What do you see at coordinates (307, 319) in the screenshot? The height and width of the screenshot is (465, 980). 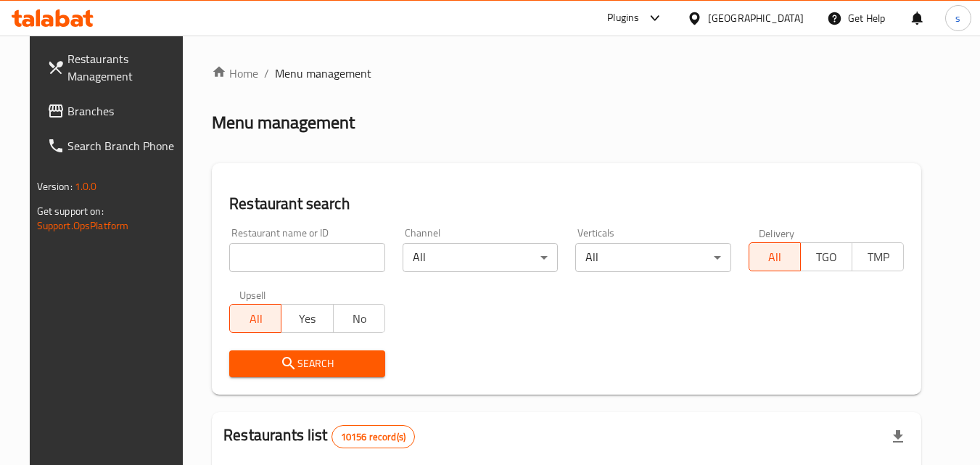 I see `button: Yes` at bounding box center [307, 319].